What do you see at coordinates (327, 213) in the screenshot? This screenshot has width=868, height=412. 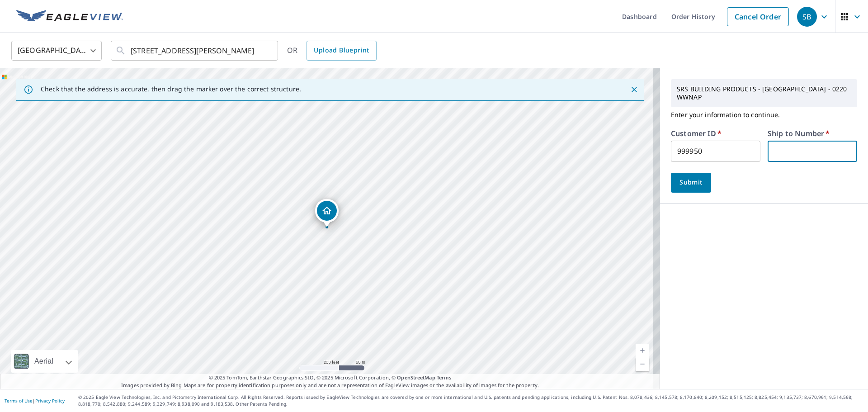 I see `div: Dropped pin, building 1, Residential property, 959 Honest Pleasure Dr Naperville, IL 60540` at bounding box center [327, 213].